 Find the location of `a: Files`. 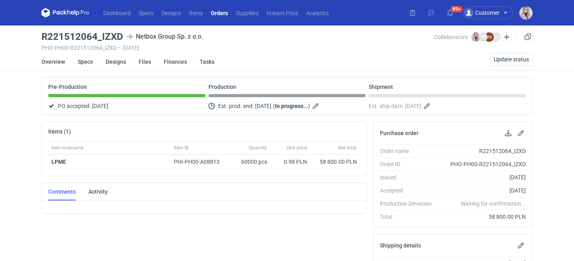

a: Files is located at coordinates (145, 62).